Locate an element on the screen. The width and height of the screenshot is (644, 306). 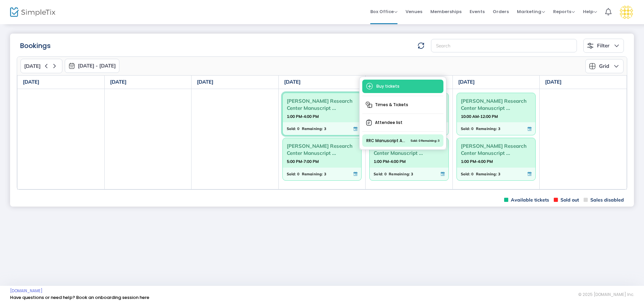
img: times-tickets is located at coordinates (369, 105).